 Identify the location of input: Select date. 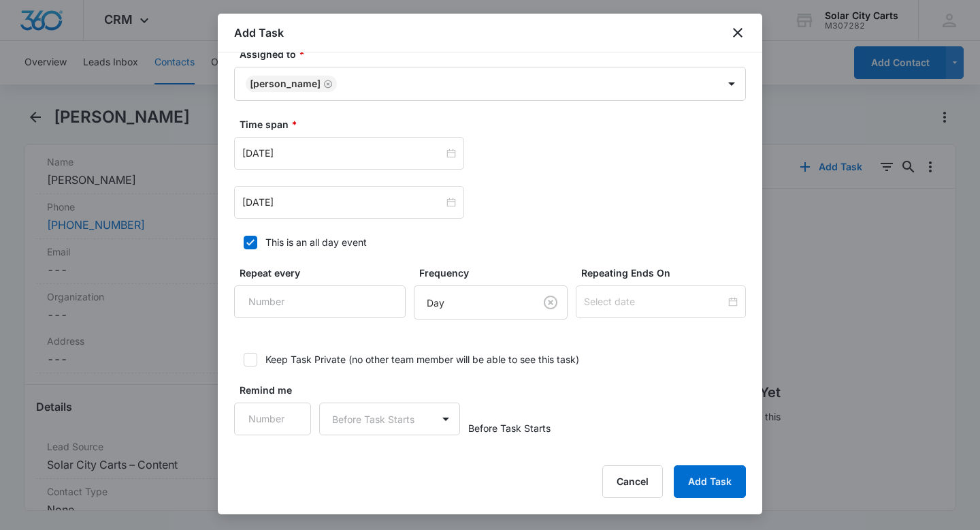
(655, 301).